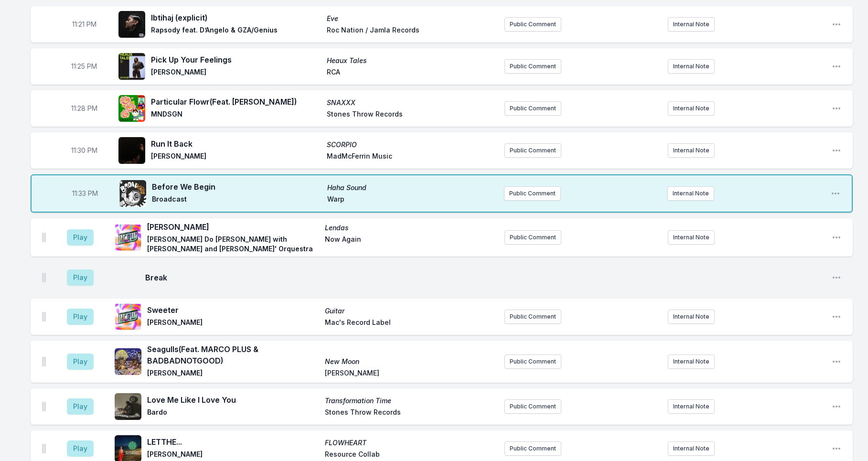 Image resolution: width=868 pixels, height=461 pixels. What do you see at coordinates (233, 442) in the screenshot?
I see `span: LETTHE...` at bounding box center [233, 442].